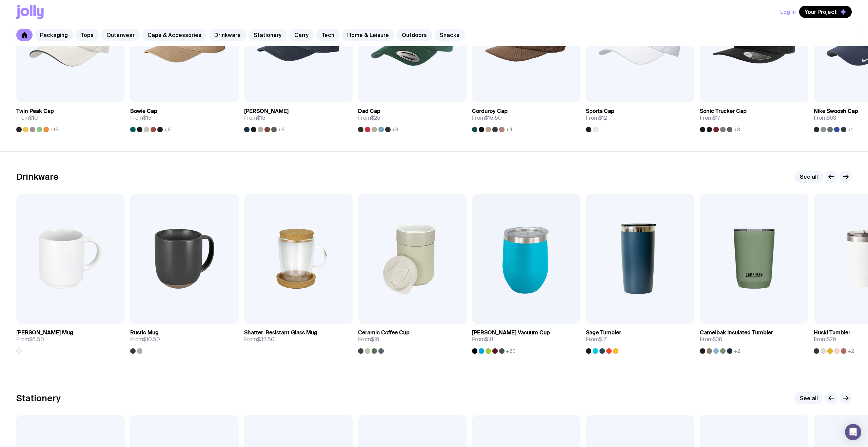 Image resolution: width=868 pixels, height=447 pixels. Describe the element at coordinates (510, 351) in the screenshot. I see `span: +20` at that location.